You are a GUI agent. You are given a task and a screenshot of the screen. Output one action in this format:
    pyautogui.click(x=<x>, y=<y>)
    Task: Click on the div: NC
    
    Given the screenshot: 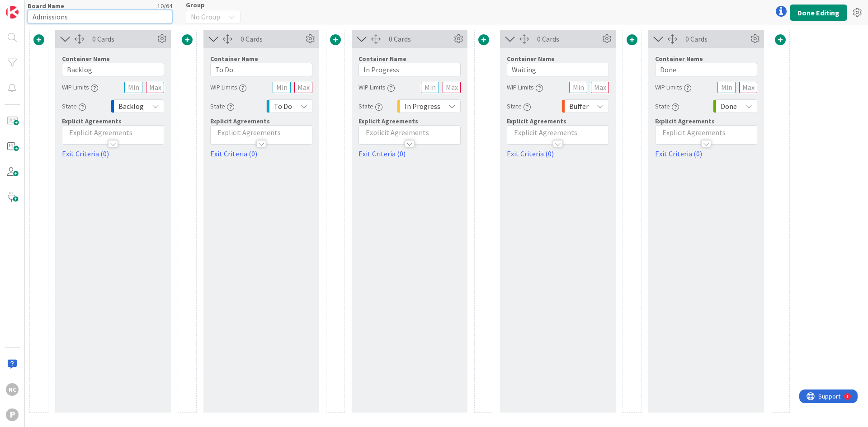 What is the action you would take?
    pyautogui.click(x=12, y=389)
    